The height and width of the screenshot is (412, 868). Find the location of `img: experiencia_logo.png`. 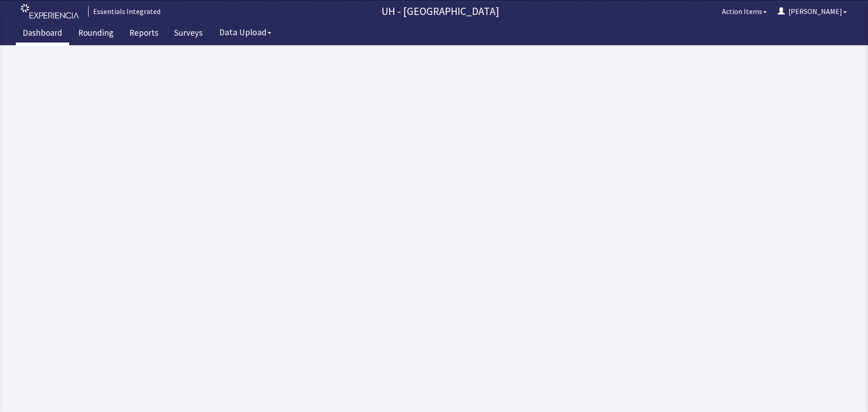

img: experiencia_logo.png is located at coordinates (50, 11).